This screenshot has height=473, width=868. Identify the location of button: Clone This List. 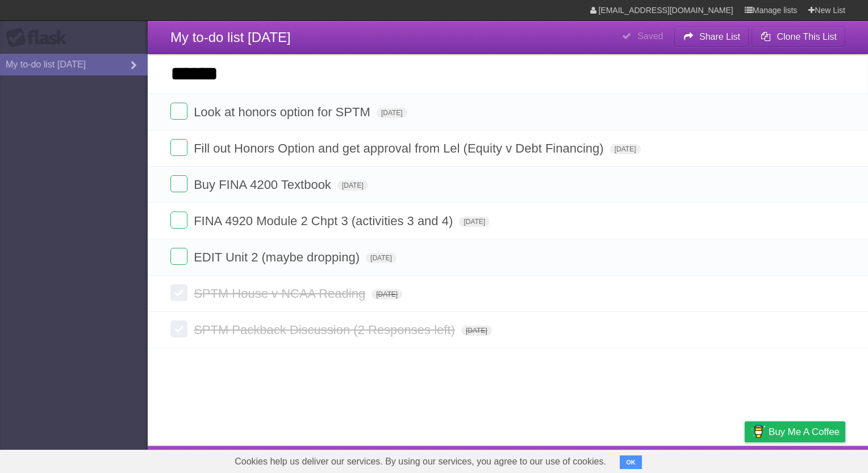
(798, 37).